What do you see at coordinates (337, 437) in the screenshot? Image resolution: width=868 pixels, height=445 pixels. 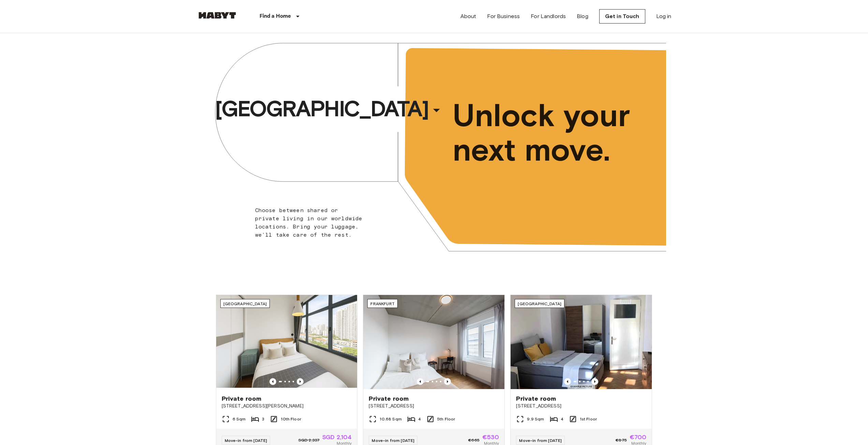 I see `span: SGD 2,104` at bounding box center [337, 437].